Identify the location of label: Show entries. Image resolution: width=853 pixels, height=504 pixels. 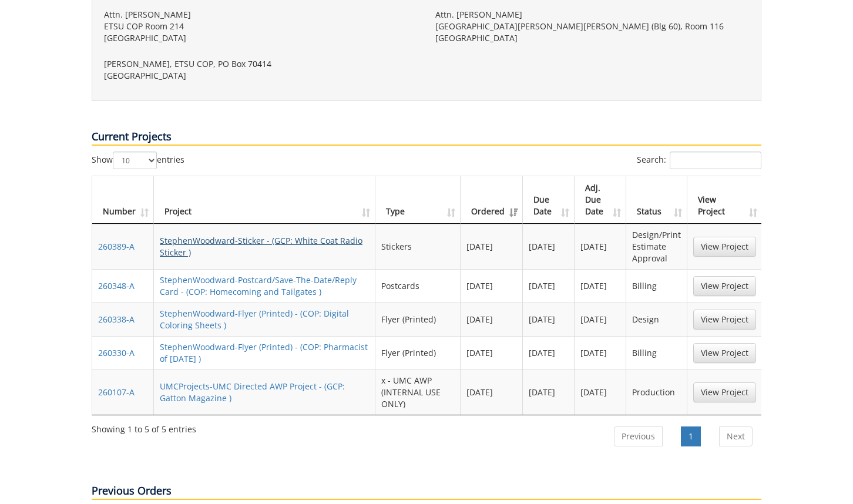
(138, 160).